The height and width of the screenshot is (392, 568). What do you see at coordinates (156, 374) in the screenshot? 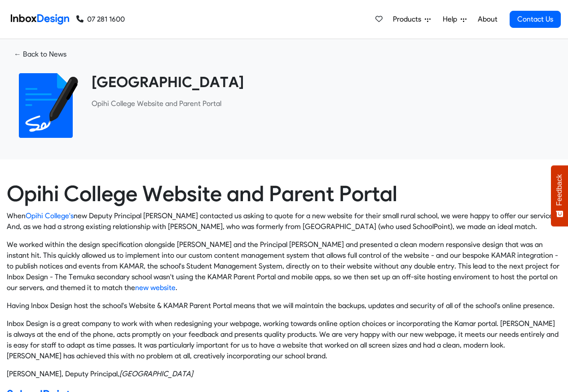
I see `cite: Opihi College` at bounding box center [156, 374].